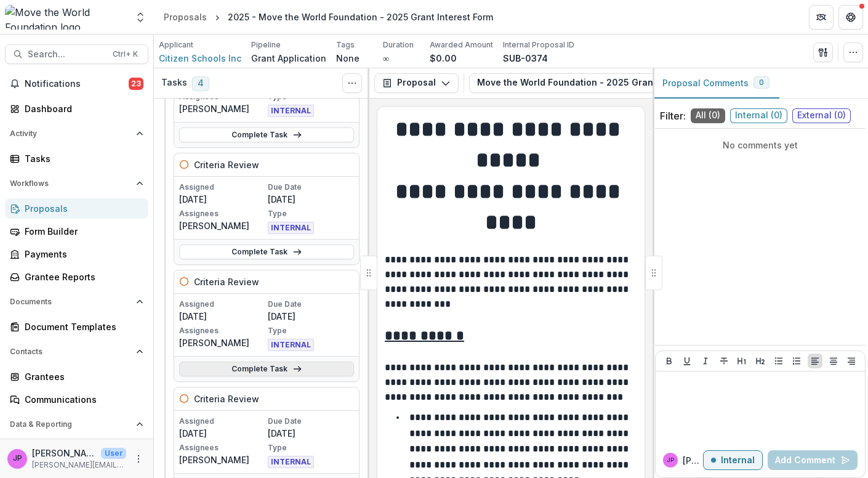  Describe the element at coordinates (76, 159) in the screenshot. I see `a: Tasks` at that location.